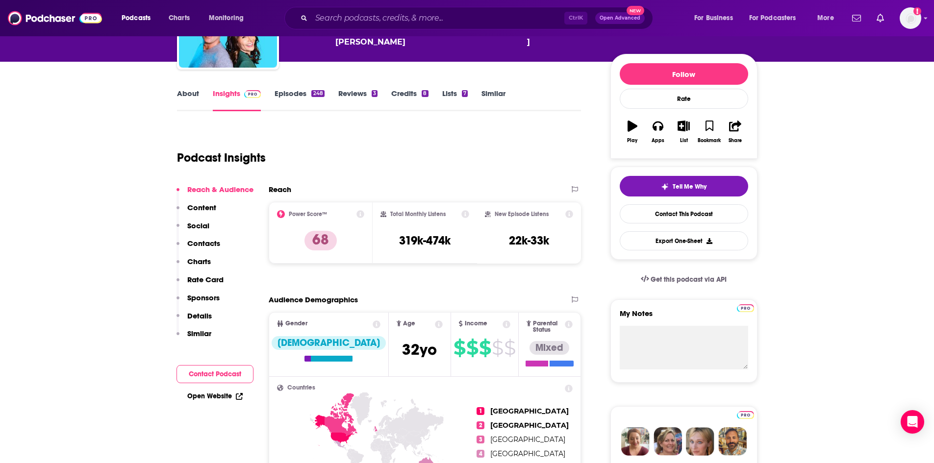  What do you see at coordinates (684, 241) in the screenshot?
I see `button: Export One-Sheet` at bounding box center [684, 241].